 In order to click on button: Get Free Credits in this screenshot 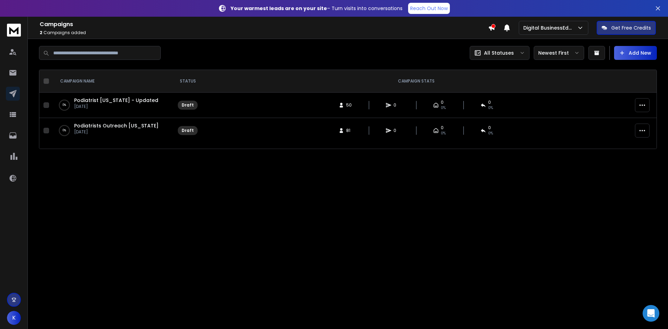, I will do `click(627, 28)`.